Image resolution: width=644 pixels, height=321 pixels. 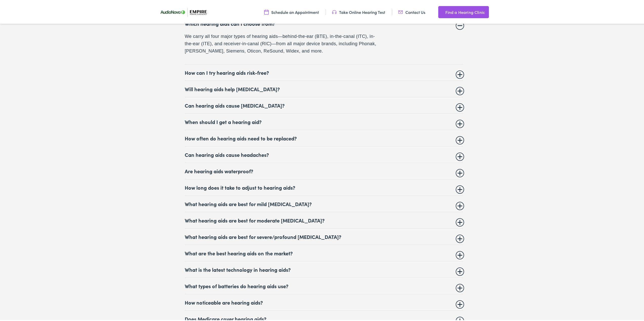 I want to click on summary: How noticeable are hearing aids?, so click(x=324, y=301).